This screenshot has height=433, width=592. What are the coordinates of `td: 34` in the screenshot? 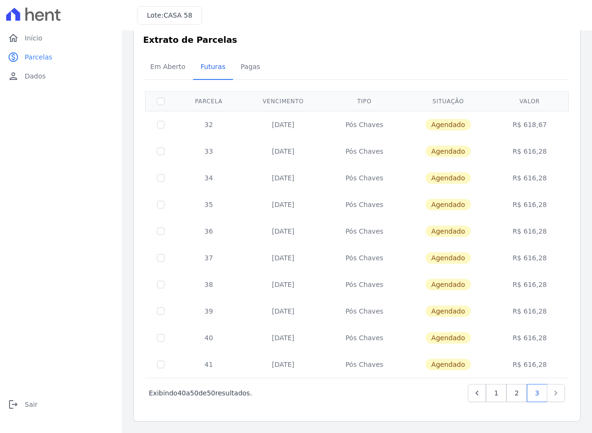 It's located at (209, 178).